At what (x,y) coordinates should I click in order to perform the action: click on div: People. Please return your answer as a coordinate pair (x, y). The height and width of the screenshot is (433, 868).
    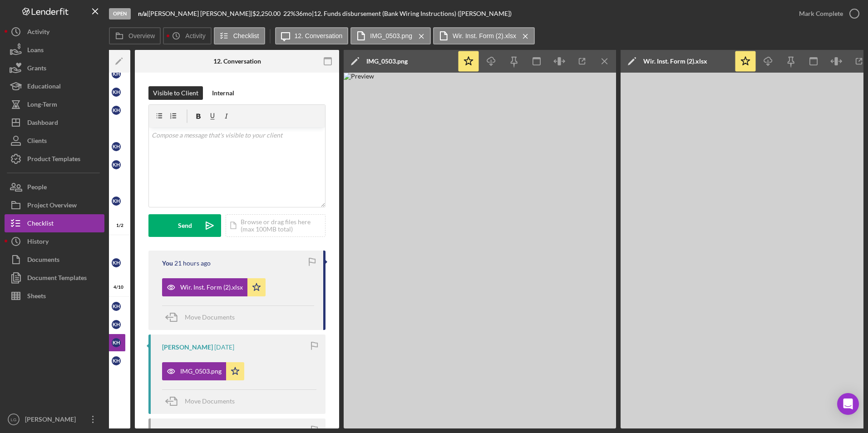
    Looking at the image, I should click on (37, 188).